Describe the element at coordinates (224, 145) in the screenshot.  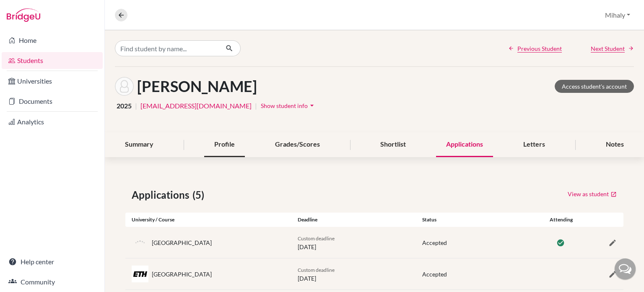
I see `div: Profile` at that location.